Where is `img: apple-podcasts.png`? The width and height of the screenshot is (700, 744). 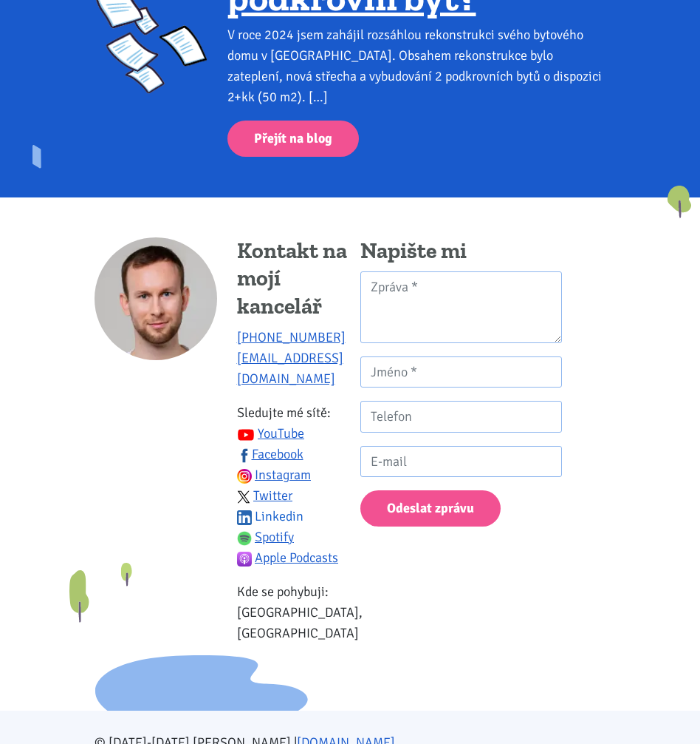
img: apple-podcasts.png is located at coordinates (245, 559).